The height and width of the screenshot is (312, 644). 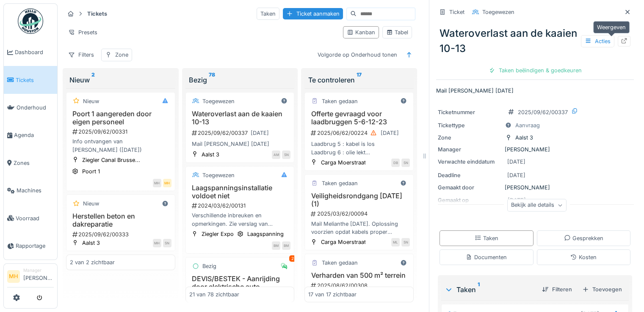 I want to click on h3: DEVIS/BESTEK - Aanrijding door elektrische auto - Verzekeringsdossier 2024-0127, so click(x=240, y=291).